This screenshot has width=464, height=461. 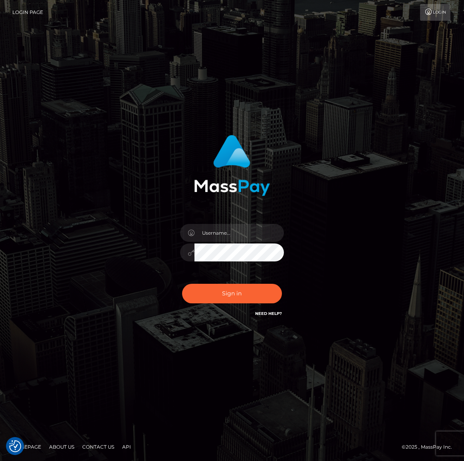 What do you see at coordinates (28, 12) in the screenshot?
I see `a: Login Page` at bounding box center [28, 12].